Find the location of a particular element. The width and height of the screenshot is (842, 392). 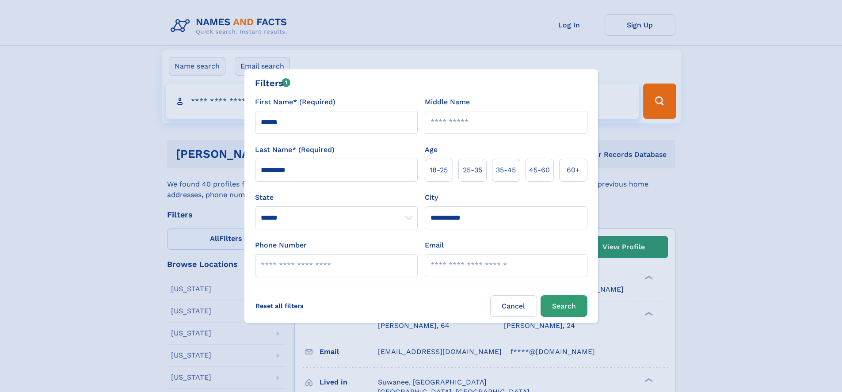

label: Cancel is located at coordinates (513, 306).